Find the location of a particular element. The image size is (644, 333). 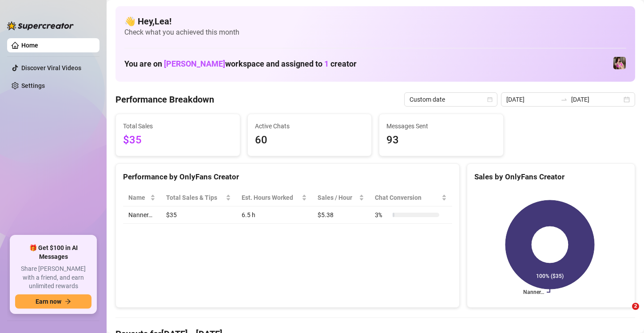

span: 3 % is located at coordinates (382, 215).